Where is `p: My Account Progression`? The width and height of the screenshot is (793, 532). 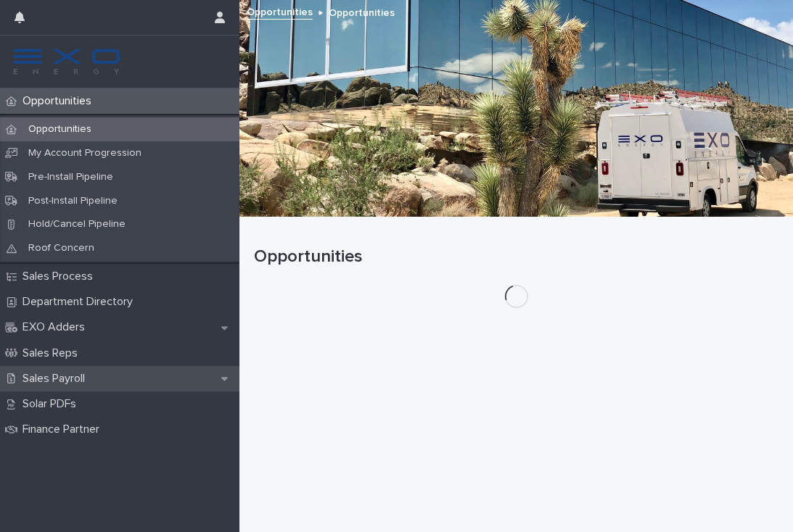 p: My Account Progression is located at coordinates (85, 153).